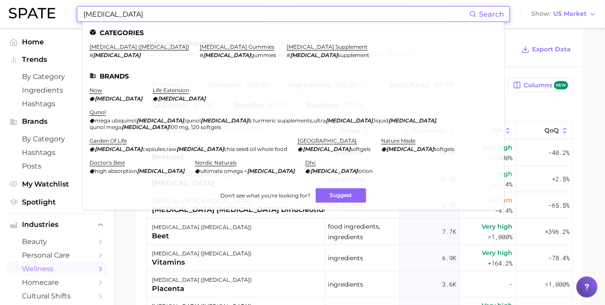 Image resolution: width=605 pixels, height=305 pixels. Describe the element at coordinates (107, 162) in the screenshot. I see `a: doctor's best` at that location.